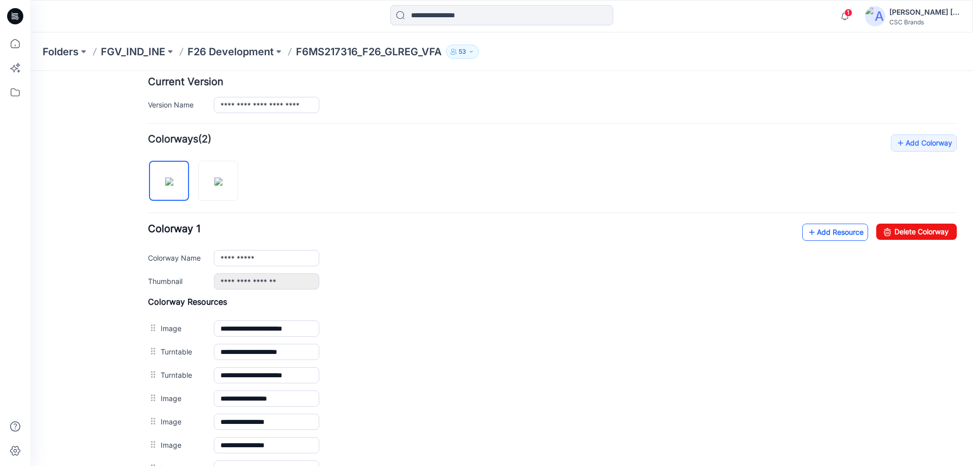 The image size is (973, 466). Describe the element at coordinates (522, 11) in the screenshot. I see `h4: Current Version` at that location.